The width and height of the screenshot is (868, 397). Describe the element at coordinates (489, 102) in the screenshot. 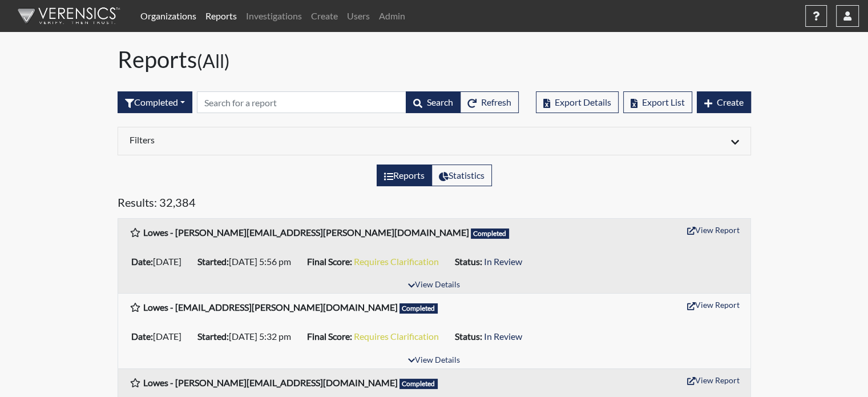

I see `button: Refresh` at that location.